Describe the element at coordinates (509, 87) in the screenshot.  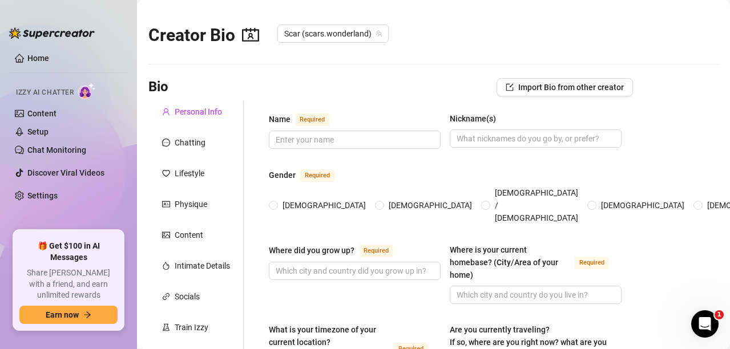
I see `span: import` at that location.